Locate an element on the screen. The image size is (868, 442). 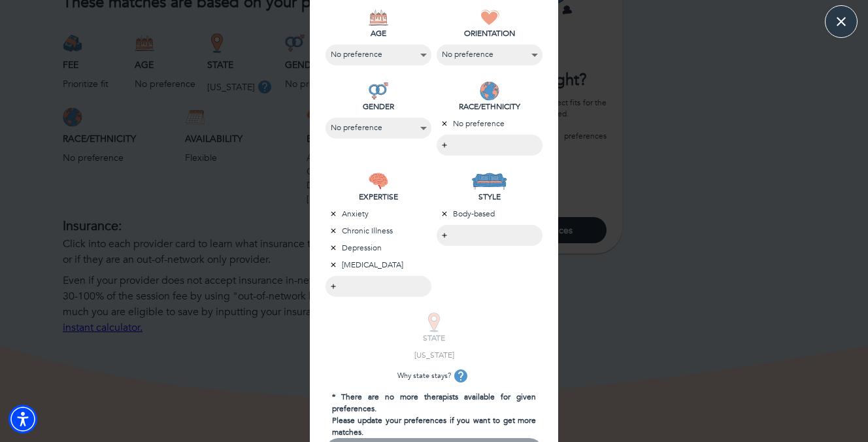
img: AGE is located at coordinates (379, 17).